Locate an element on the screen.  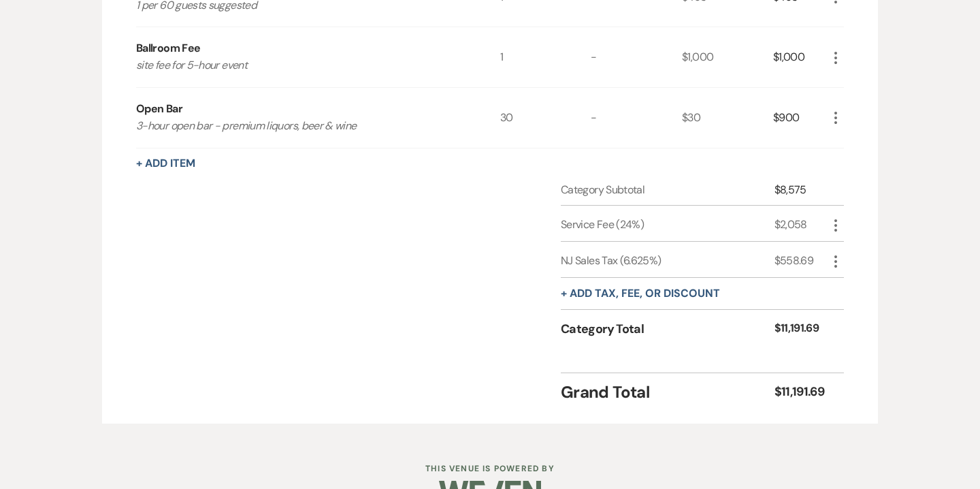
div: Category Total is located at coordinates (668, 329).